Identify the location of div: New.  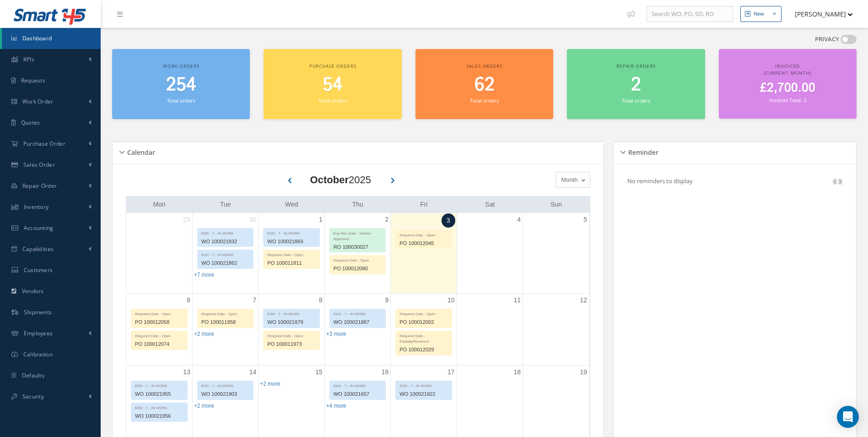
(759, 13).